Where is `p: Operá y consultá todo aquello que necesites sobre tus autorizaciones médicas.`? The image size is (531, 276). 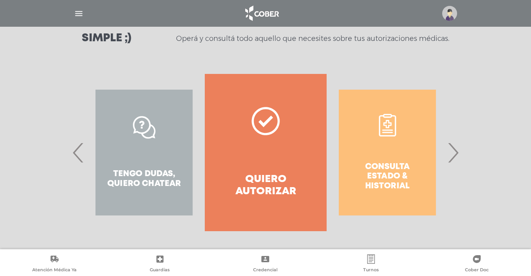 p: Operá y consultá todo aquello que necesites sobre tus autorizaciones médicas. is located at coordinates (313, 39).